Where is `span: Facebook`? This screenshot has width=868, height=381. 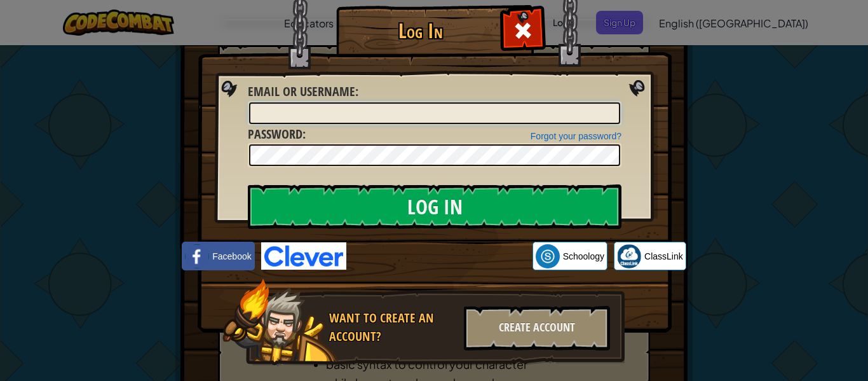
span: Facebook is located at coordinates (232, 256).